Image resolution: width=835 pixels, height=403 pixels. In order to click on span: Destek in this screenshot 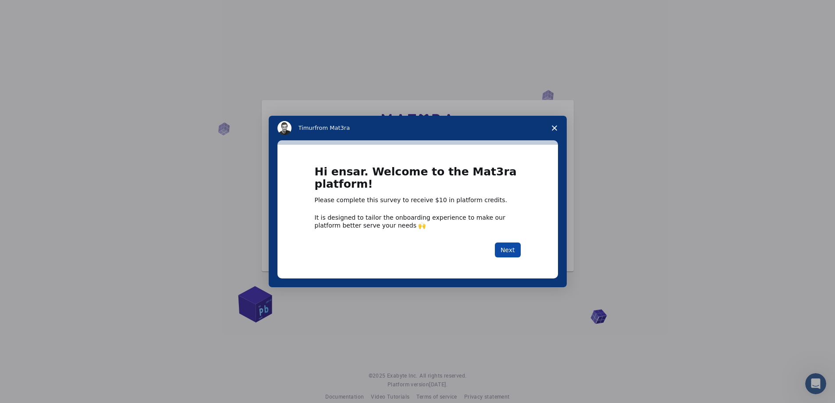, I will do `click(31, 10)`.